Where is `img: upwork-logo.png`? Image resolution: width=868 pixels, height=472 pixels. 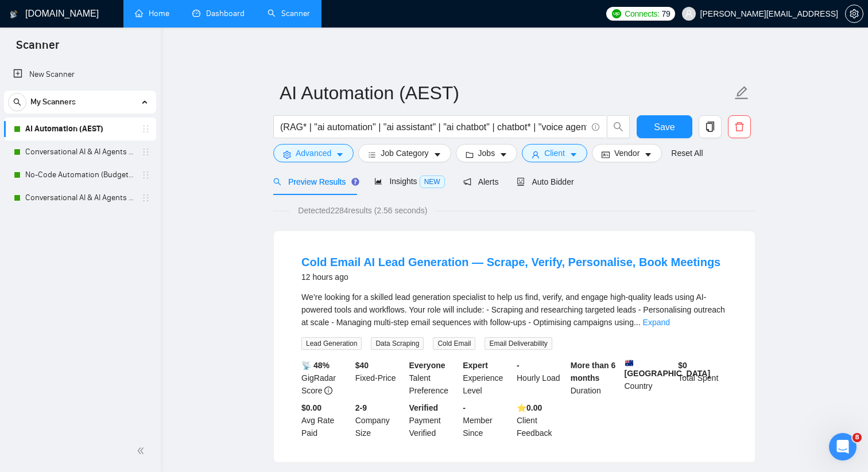
img: upwork-logo.png is located at coordinates (616, 14).